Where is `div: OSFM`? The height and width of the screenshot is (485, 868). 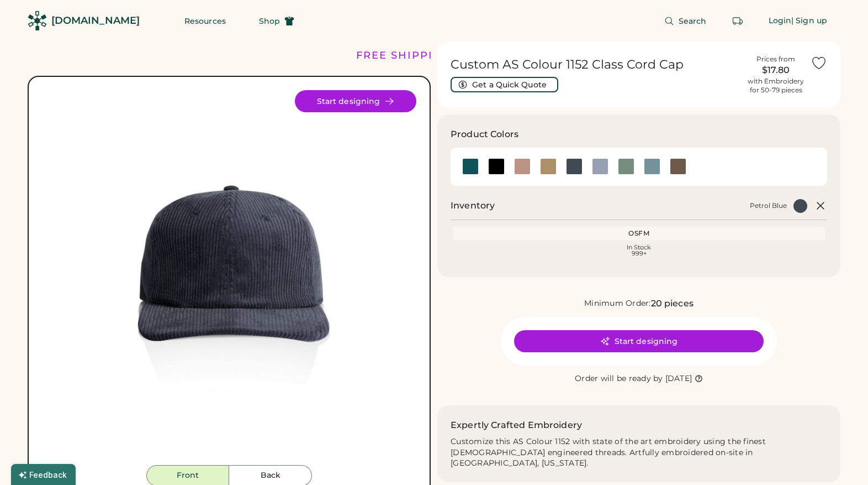 div: OSFM is located at coordinates (639, 233).